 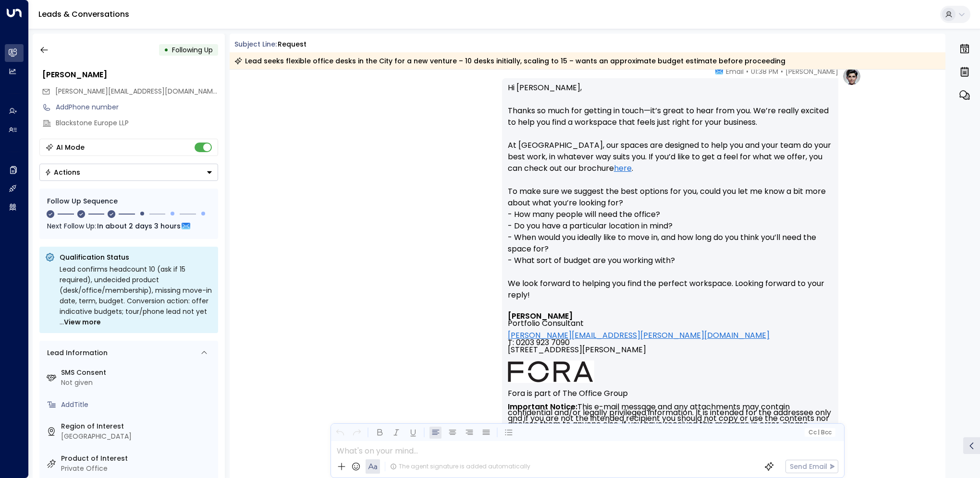 What do you see at coordinates (129, 173) in the screenshot?
I see `button: Actions` at bounding box center [129, 173].